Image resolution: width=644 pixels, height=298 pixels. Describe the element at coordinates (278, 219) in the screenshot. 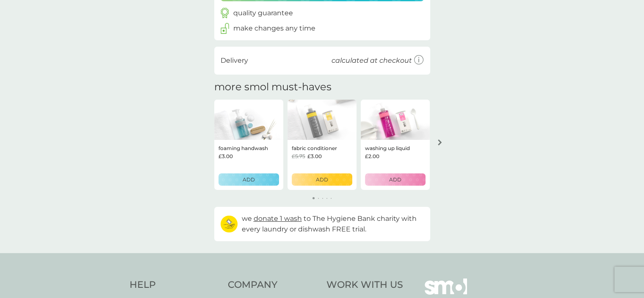

I see `span: donate 1 wash` at that location.